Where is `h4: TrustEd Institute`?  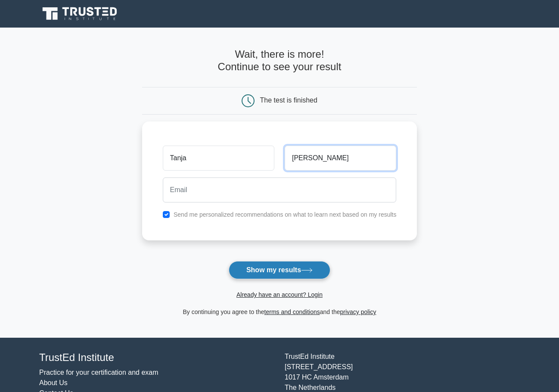
h4: TrustEd Institute is located at coordinates (157, 358).